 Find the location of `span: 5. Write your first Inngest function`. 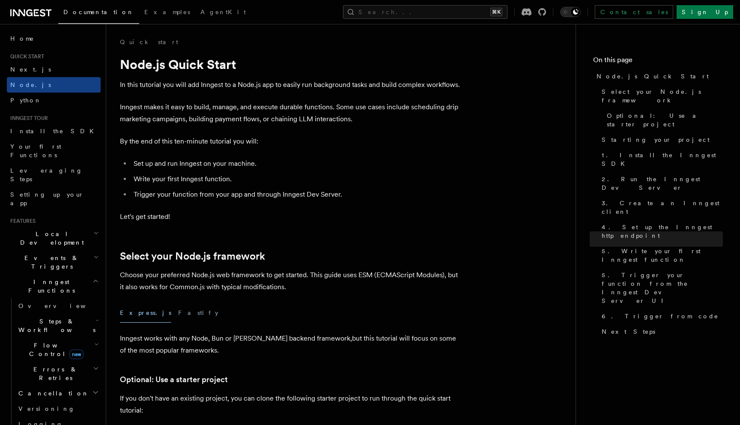

span: 5. Write your first Inngest function is located at coordinates (662, 255).